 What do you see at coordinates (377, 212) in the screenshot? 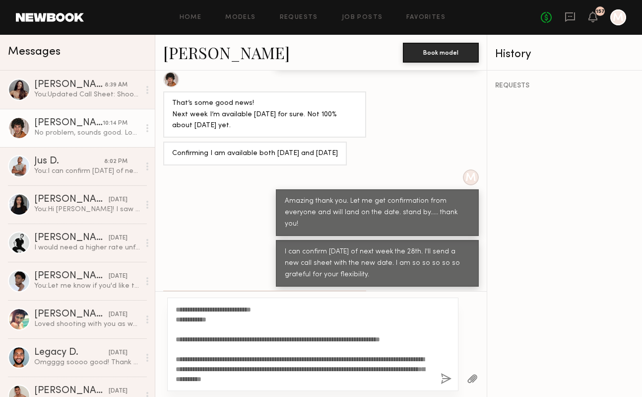
I see `div: Amazing thank you. Let me get confirmation from everyone and will land on the date. stand by........` at bounding box center [377, 212].